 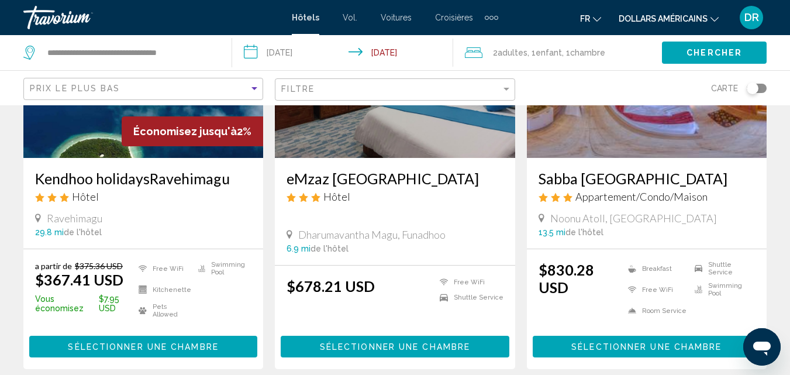 I want to click on span: Filtre, so click(x=298, y=89).